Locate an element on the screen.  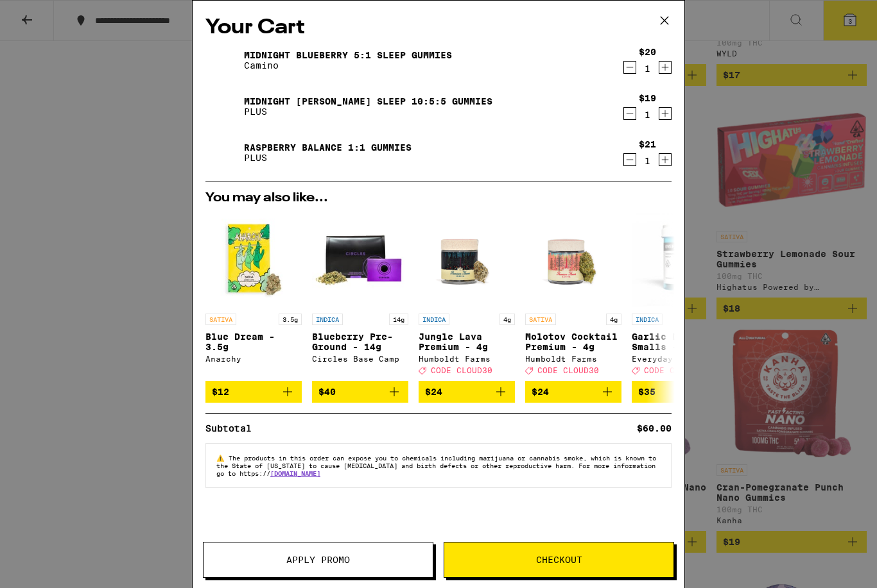
p: Molotov Cocktail Premium - 4g is located at coordinates (573, 342).